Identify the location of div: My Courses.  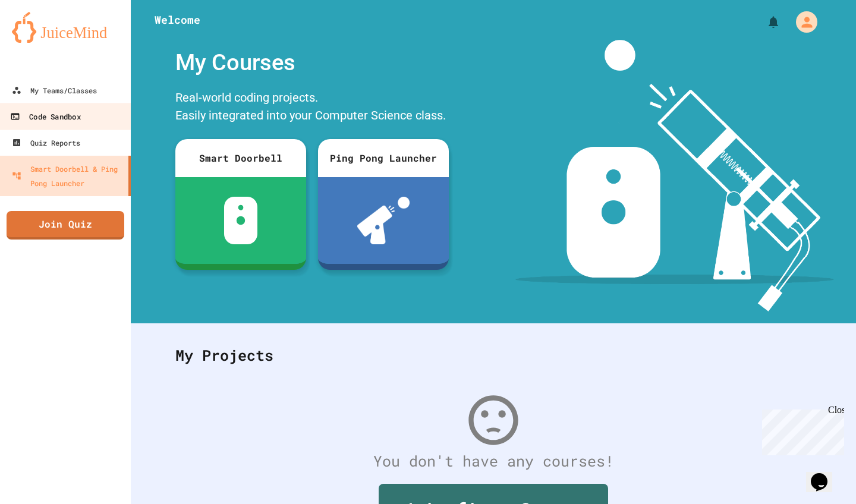
(312, 62).